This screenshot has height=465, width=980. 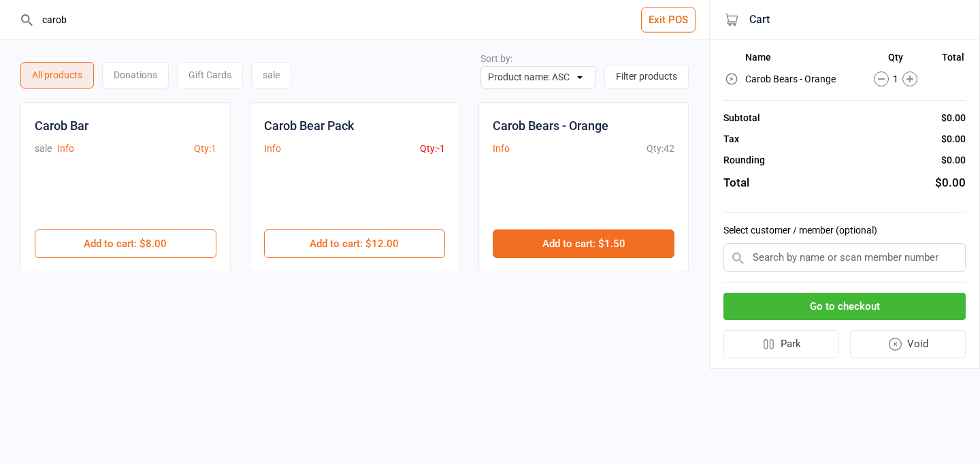 What do you see at coordinates (908, 344) in the screenshot?
I see `button: Void` at bounding box center [908, 344].